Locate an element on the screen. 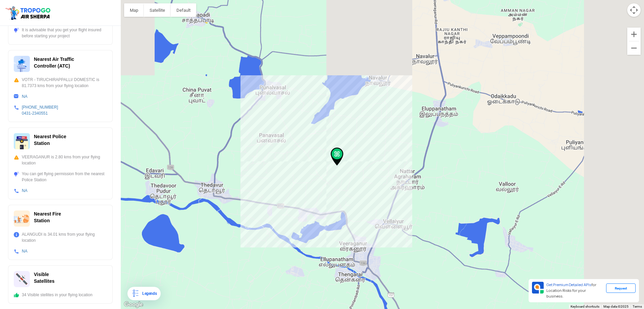 The image size is (644, 309). div: Legends is located at coordinates (148, 293).